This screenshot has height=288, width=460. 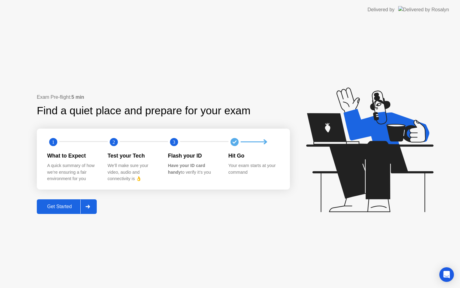 What do you see at coordinates (53, 141) in the screenshot?
I see `text: 1` at bounding box center [53, 141].